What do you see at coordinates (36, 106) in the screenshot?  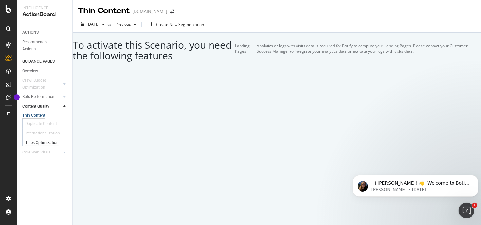 I see `div: Content Quality` at bounding box center [36, 106].